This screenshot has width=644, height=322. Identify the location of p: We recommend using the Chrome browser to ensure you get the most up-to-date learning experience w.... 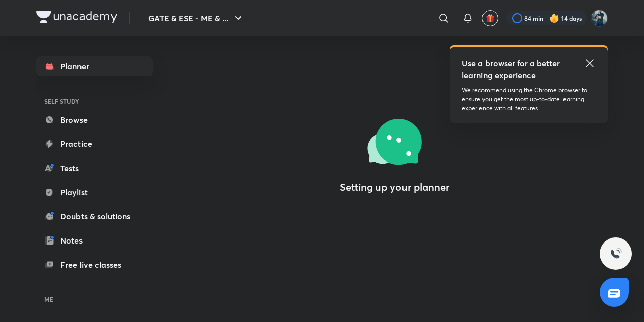
(529, 99).